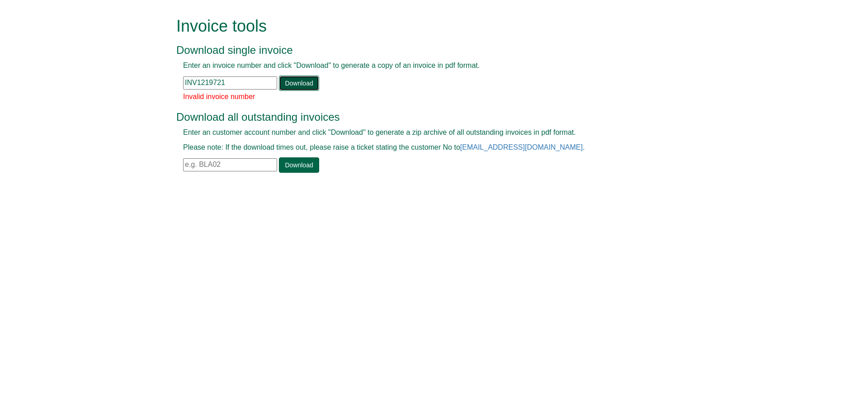 This screenshot has width=868, height=412. What do you see at coordinates (230, 165) in the screenshot?
I see `input: e.g. BLA02` at bounding box center [230, 165].